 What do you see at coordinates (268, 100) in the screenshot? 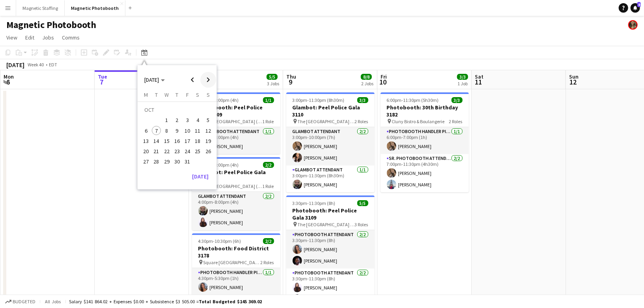
I see `span: 1/1` at bounding box center [268, 100].